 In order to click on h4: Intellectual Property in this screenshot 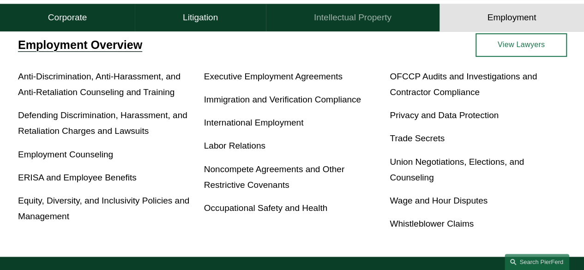, I will do `click(352, 18)`.